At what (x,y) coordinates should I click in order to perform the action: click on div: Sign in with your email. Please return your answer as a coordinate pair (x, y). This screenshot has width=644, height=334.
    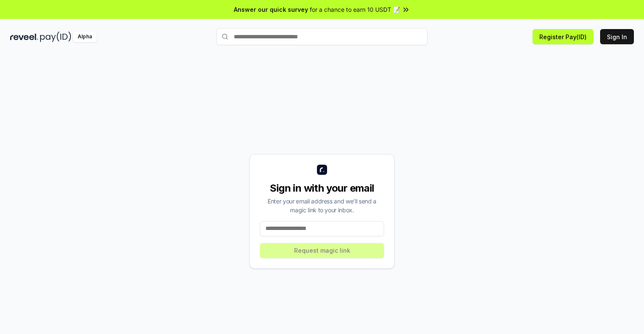
    Looking at the image, I should click on (322, 188).